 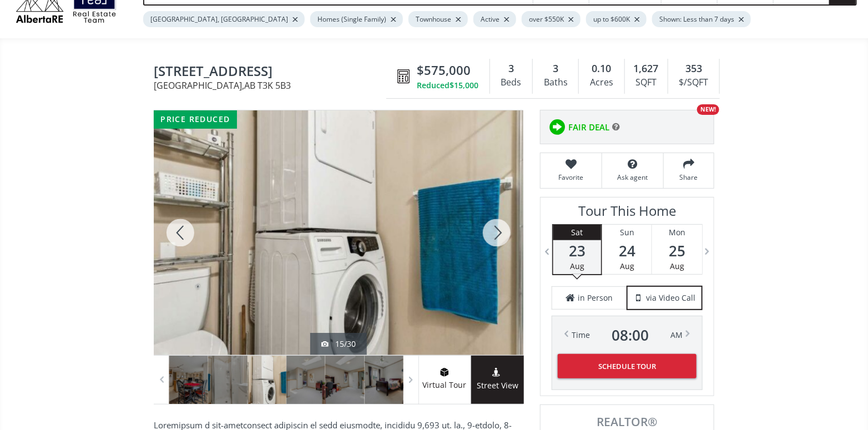 What do you see at coordinates (627, 214) in the screenshot?
I see `h3: Tour This Home` at bounding box center [627, 214].